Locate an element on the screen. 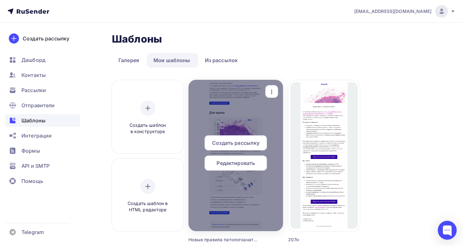 The width and height of the screenshot is (463, 246). span: Редактировать is located at coordinates (236, 163).